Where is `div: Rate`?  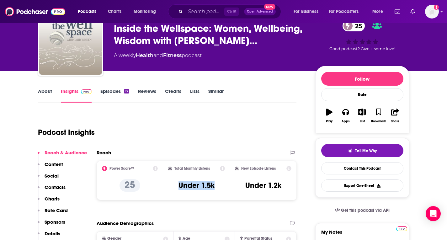
div: Rate is located at coordinates (362, 94).